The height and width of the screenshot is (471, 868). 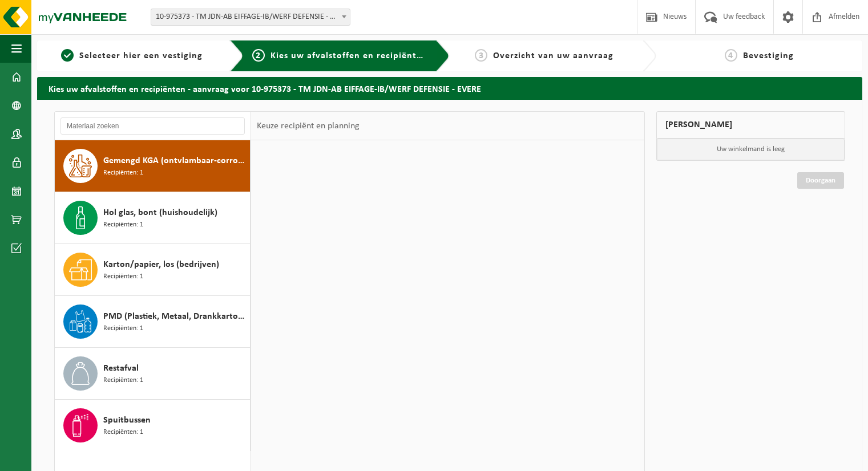 I want to click on span: Spuitbussen, so click(x=126, y=420).